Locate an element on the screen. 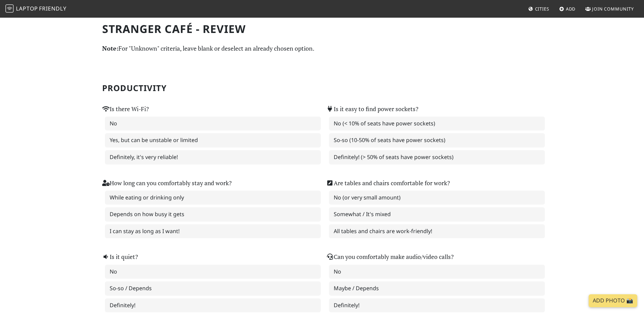  a: LaptopFriendly LaptopFriendly is located at coordinates (36, 9).